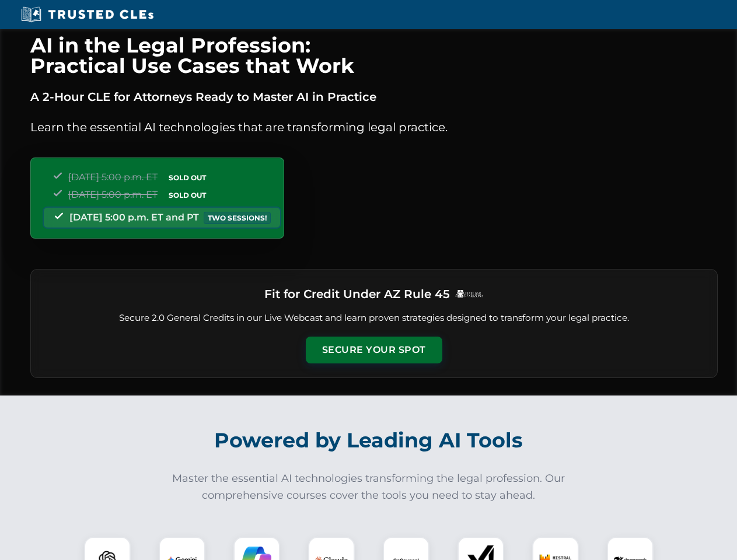 Image resolution: width=737 pixels, height=560 pixels. What do you see at coordinates (357, 294) in the screenshot?
I see `h3: Fit for Credit Under AZ Rule 45` at bounding box center [357, 294].